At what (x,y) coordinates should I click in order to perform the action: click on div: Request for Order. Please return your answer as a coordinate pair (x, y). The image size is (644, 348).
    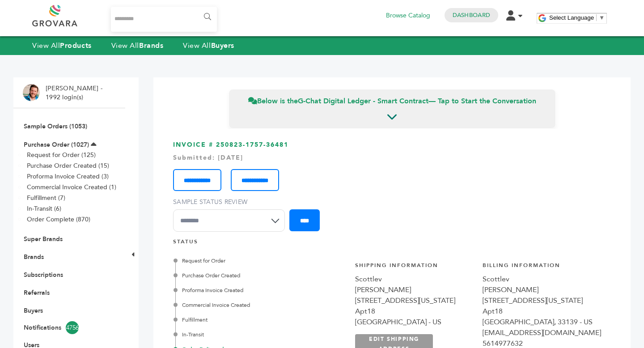
    Looking at the image, I should click on (251, 261).